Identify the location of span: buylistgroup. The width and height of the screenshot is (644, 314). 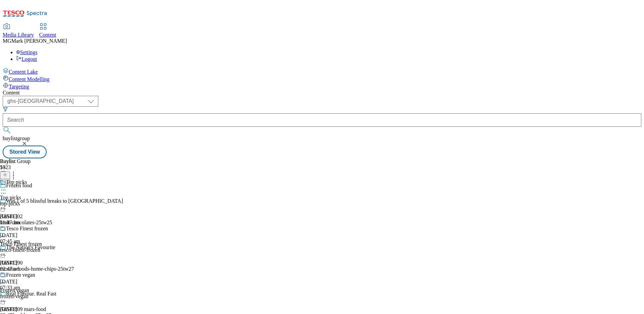
(16, 138).